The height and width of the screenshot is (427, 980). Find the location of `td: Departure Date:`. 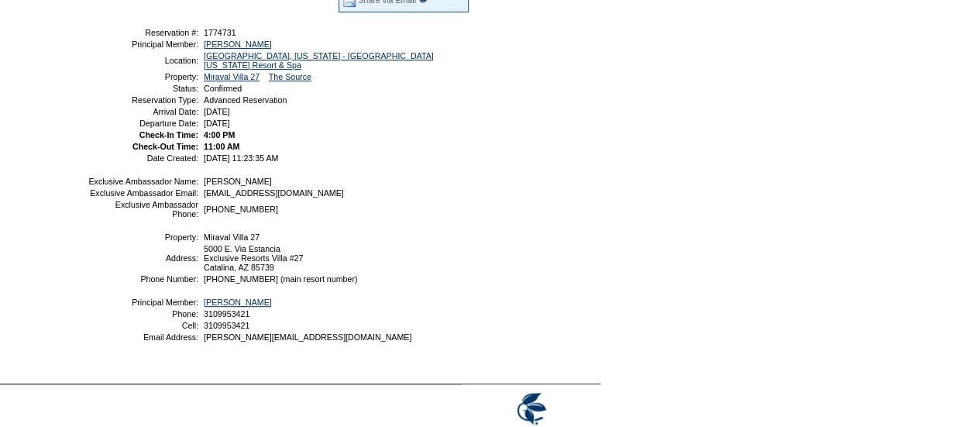

td: Departure Date: is located at coordinates (142, 123).